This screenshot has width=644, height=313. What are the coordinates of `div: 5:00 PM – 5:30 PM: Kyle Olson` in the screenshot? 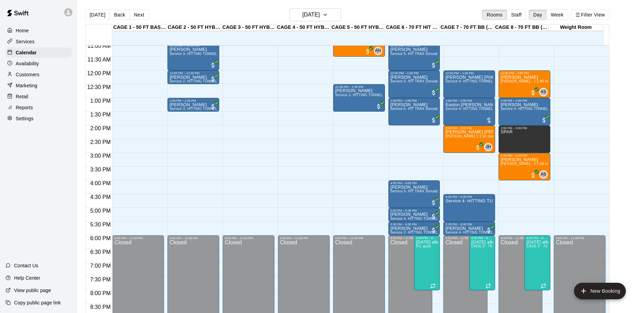 It's located at (414, 215).